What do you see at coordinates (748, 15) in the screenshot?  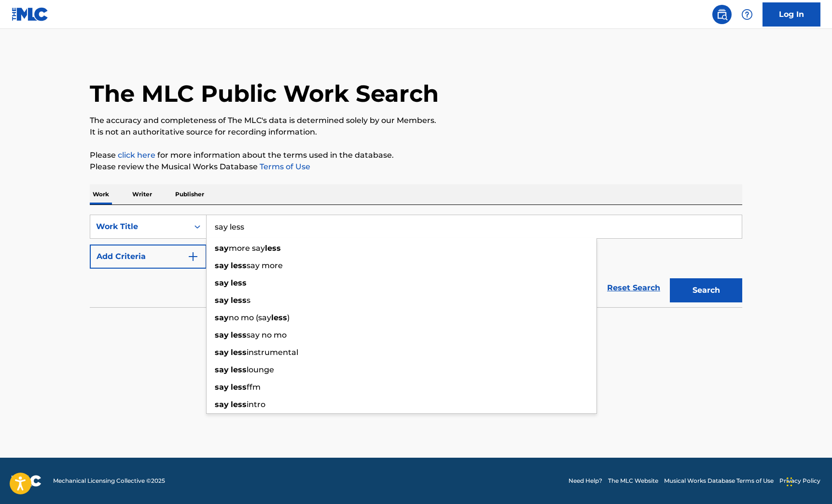 I see `div: Help` at bounding box center [748, 15].